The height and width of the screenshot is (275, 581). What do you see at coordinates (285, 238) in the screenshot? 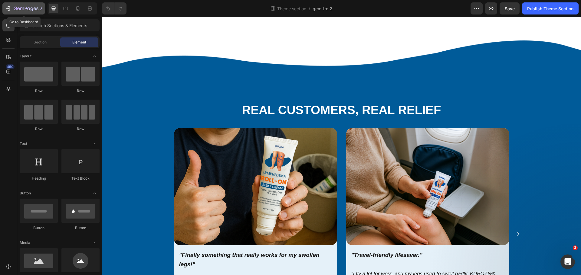
I see `strong: "Travel-friendly lifesaver."` at bounding box center [285, 238].